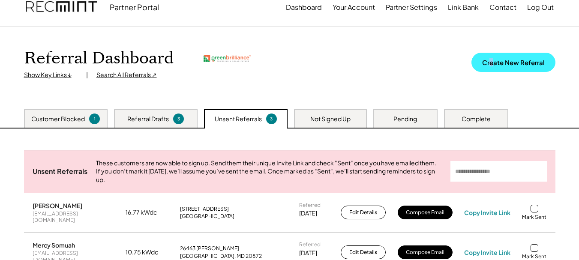 The width and height of the screenshot is (579, 260). Describe the element at coordinates (134, 7) in the screenshot. I see `div: Partner Portal` at that location.